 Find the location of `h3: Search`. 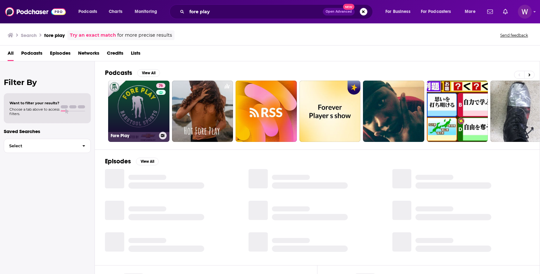

h3: Search is located at coordinates (29, 35).